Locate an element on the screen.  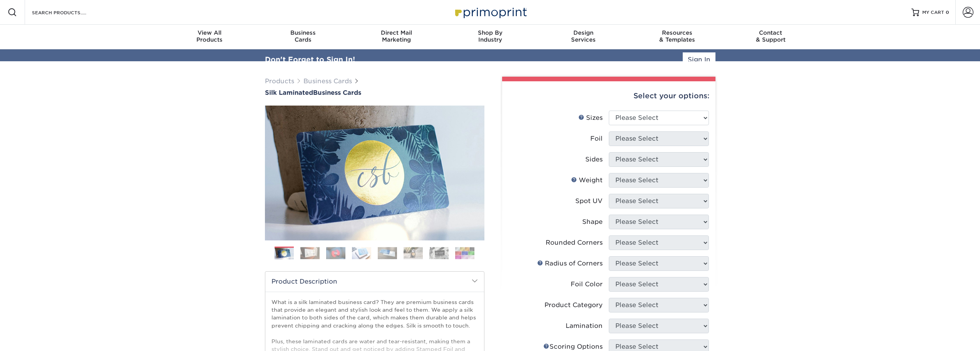
div: Rounded Corners is located at coordinates (574, 243).